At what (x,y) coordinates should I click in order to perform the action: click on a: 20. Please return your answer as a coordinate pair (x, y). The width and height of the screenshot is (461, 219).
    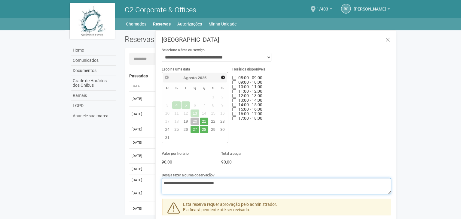
    Looking at the image, I should click on (195, 121).